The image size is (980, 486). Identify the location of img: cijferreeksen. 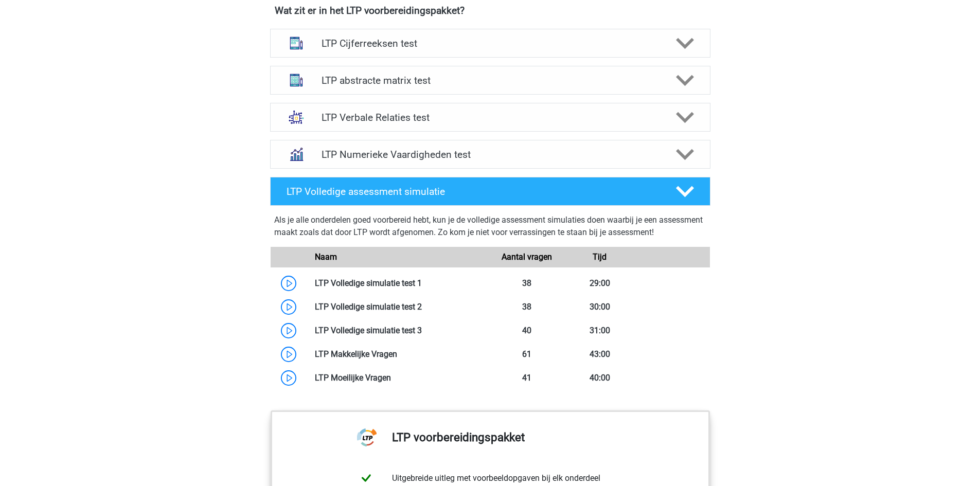
(296, 43).